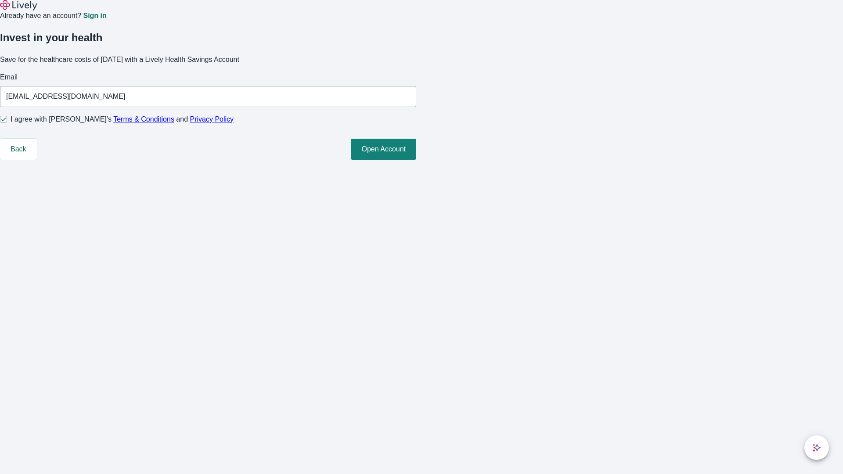 The width and height of the screenshot is (843, 474). Describe the element at coordinates (817, 448) in the screenshot. I see `button: chat` at that location.